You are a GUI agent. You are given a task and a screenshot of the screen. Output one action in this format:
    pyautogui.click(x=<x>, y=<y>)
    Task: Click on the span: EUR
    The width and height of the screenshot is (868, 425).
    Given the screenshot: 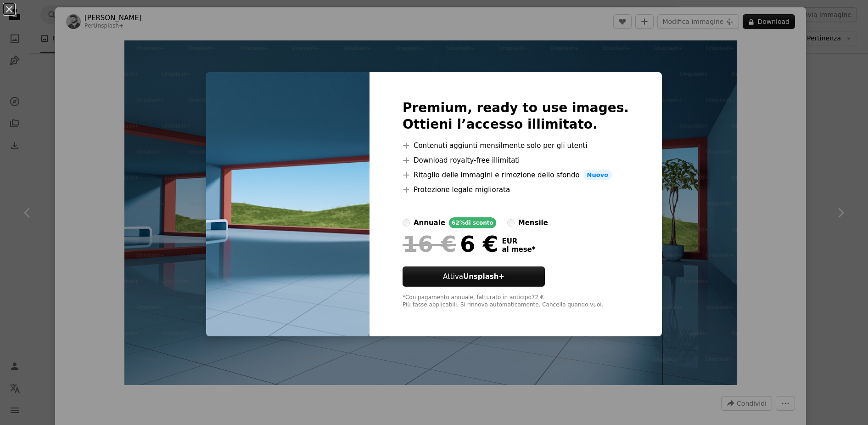 What is the action you would take?
    pyautogui.click(x=518, y=241)
    